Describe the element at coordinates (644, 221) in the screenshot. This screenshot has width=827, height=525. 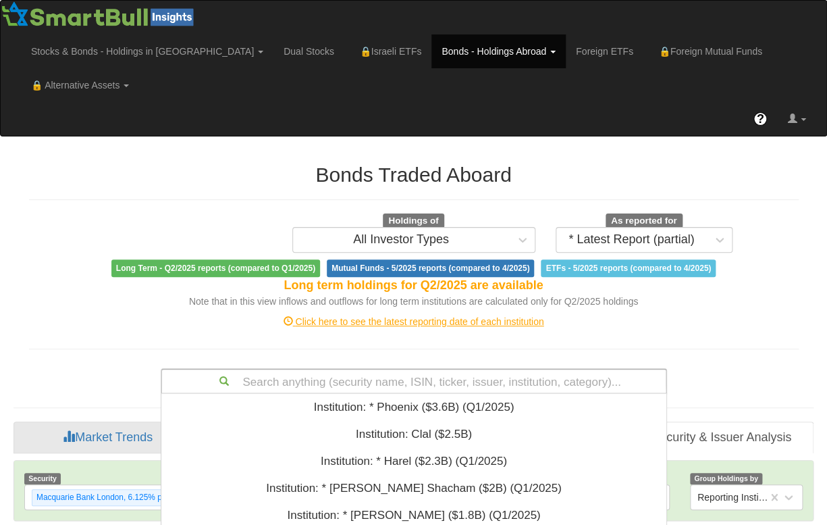
I see `span: As reported for` at that location.